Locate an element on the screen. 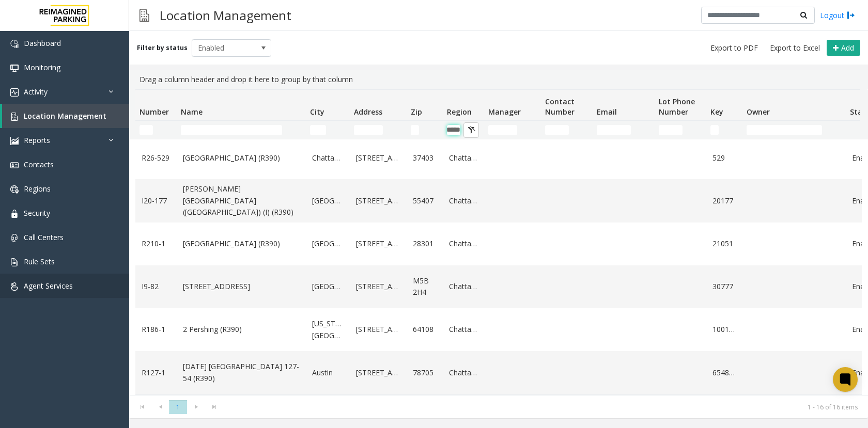 The image size is (868, 428). span: Security is located at coordinates (36, 213).